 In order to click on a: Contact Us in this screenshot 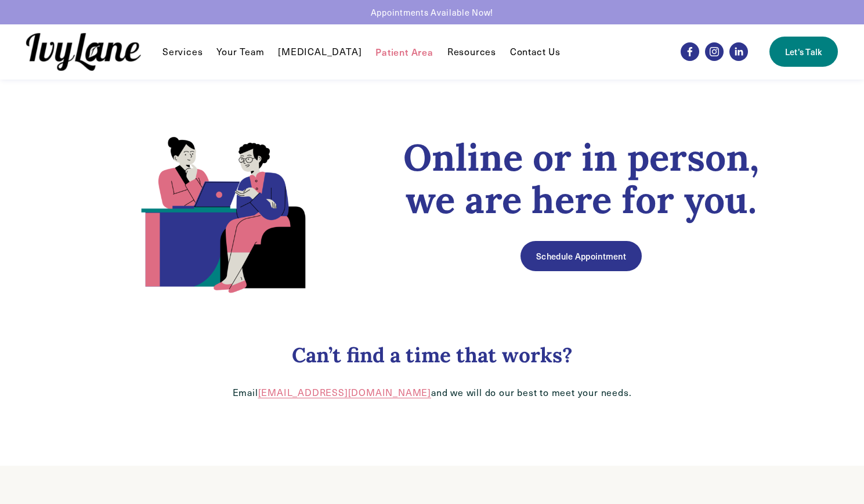, I will do `click(535, 52)`.